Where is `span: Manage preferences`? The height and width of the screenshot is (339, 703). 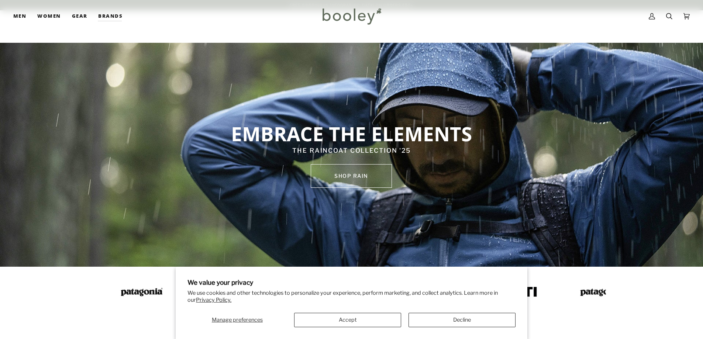
span: Manage preferences is located at coordinates (237, 320).